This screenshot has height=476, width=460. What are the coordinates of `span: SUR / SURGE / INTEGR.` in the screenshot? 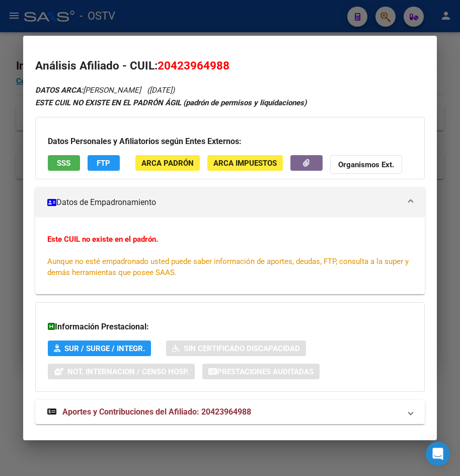 It's located at (105, 348).